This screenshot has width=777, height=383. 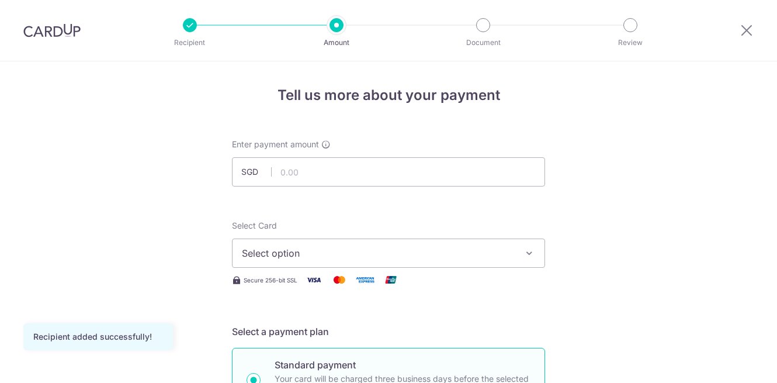 I want to click on img: CardUp, so click(x=52, y=30).